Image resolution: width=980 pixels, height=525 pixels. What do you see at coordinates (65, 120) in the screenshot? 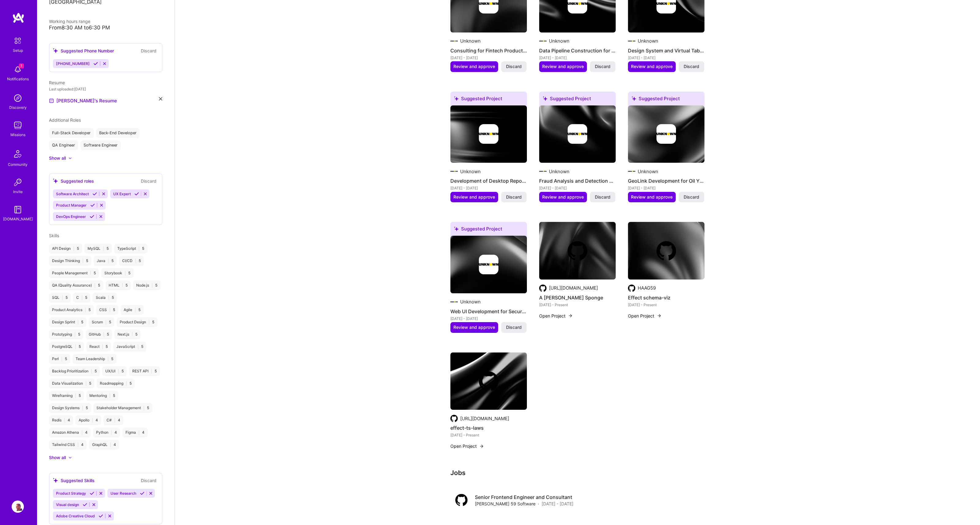
I see `span: Additional Roles` at bounding box center [65, 120].